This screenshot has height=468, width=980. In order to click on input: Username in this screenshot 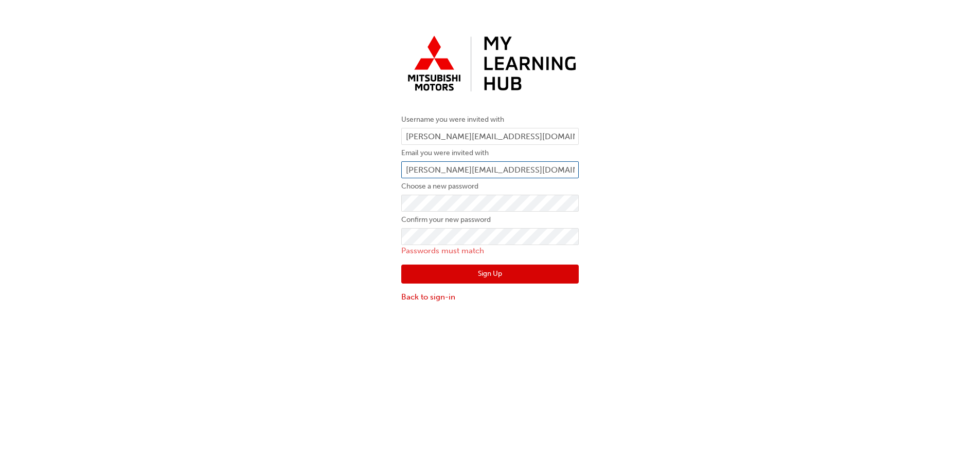, I will do `click(490, 137)`.